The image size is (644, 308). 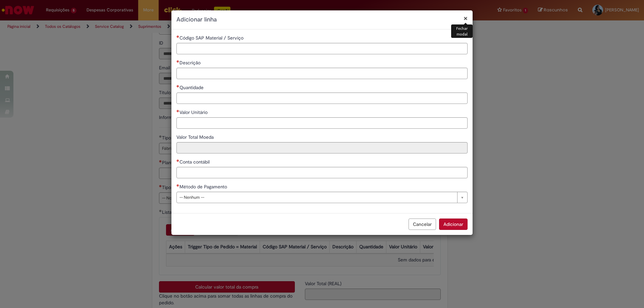 I want to click on span: Somente leitura - Valor Total Moeda, so click(x=195, y=137).